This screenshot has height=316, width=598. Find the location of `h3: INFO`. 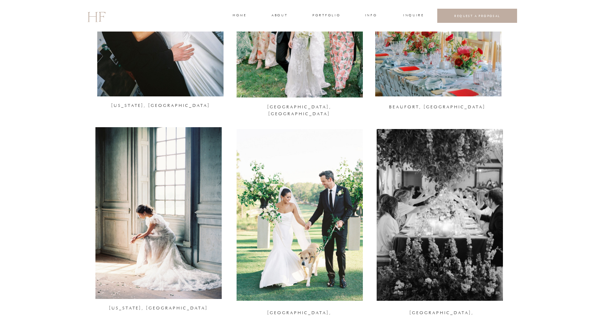

h3: INFO is located at coordinates (371, 16).